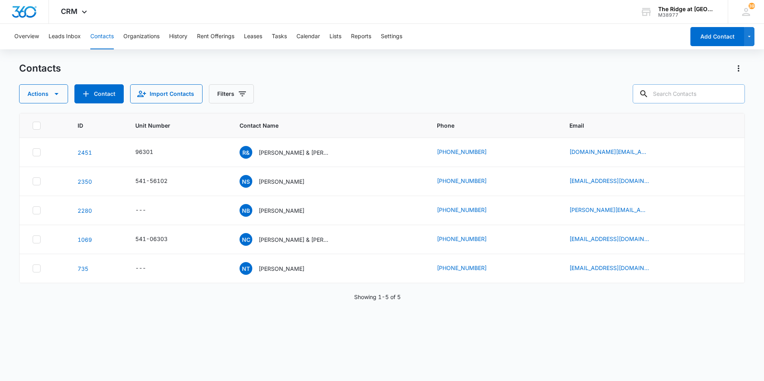 The image size is (764, 381). Describe the element at coordinates (361, 37) in the screenshot. I see `button: Reports` at that location.